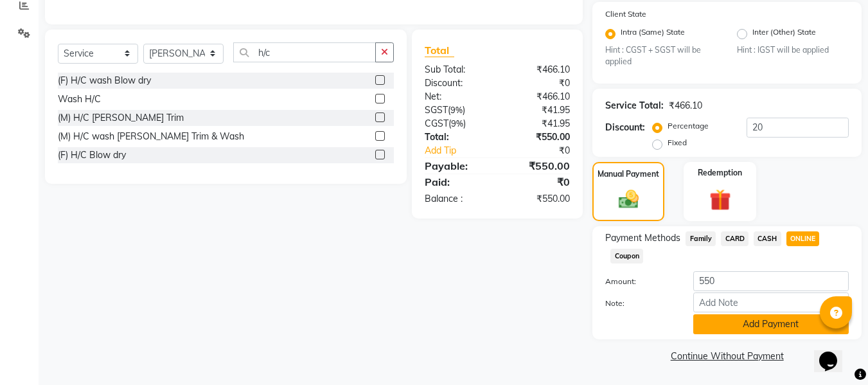  What do you see at coordinates (701, 239) in the screenshot?
I see `span: Family` at bounding box center [701, 239].